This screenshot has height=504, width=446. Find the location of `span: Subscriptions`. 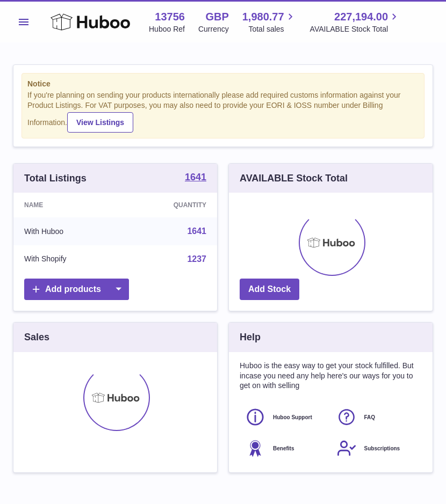

span: Subscriptions is located at coordinates (382, 449).